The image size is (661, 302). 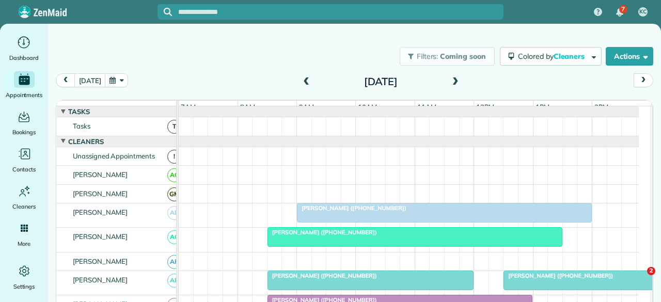 What do you see at coordinates (168, 12) in the screenshot?
I see `svg: Focus search` at bounding box center [168, 12].